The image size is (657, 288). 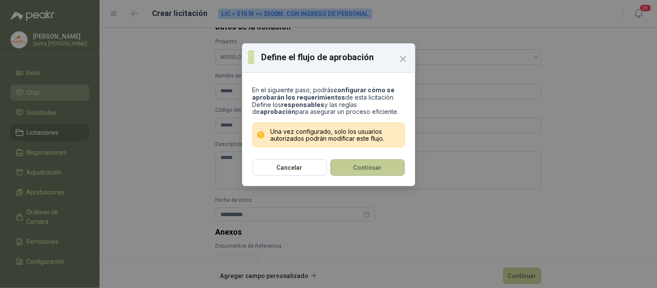 I want to click on p: Una vez configurado, solo los usuarios autorizados podrán modificar este flujo., so click(x=336, y=135).